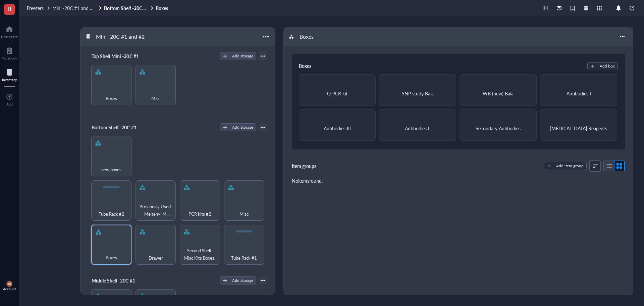 The image size is (644, 306). I want to click on span: SNP study Bala, so click(418, 94).